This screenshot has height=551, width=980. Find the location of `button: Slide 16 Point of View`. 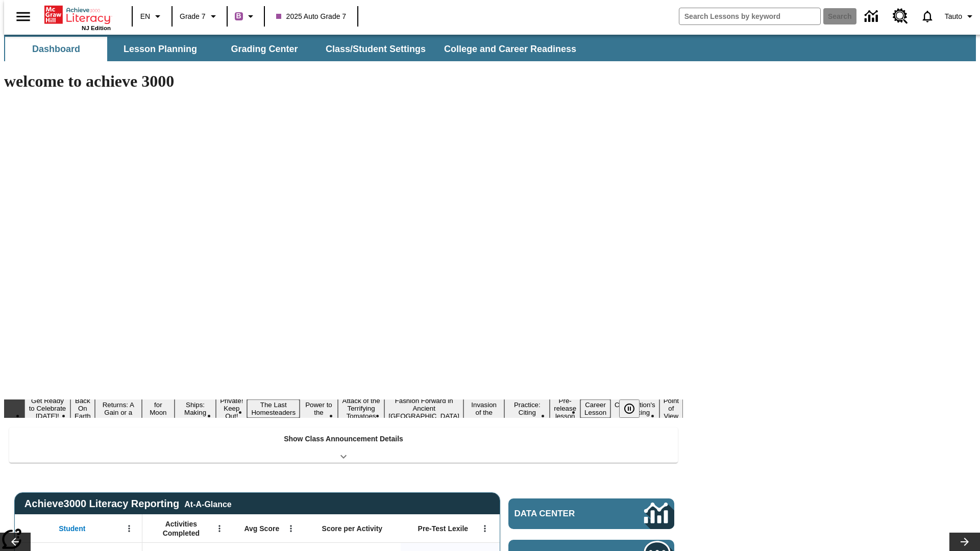

button: Slide 16 Point of View is located at coordinates (671, 408).